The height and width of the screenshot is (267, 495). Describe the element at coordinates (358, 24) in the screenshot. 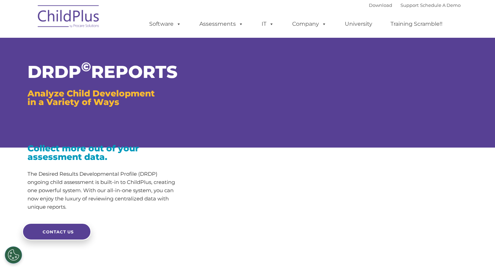

I see `a: University` at that location.